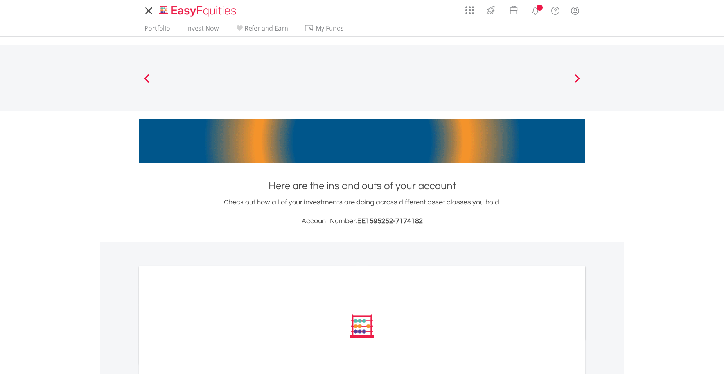  What do you see at coordinates (362, 221) in the screenshot?
I see `h3: Account Number:` at bounding box center [362, 221].